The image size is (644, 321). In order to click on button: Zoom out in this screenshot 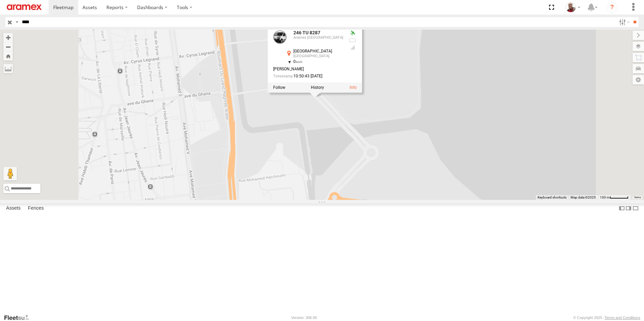, I will do `click(8, 47)`.